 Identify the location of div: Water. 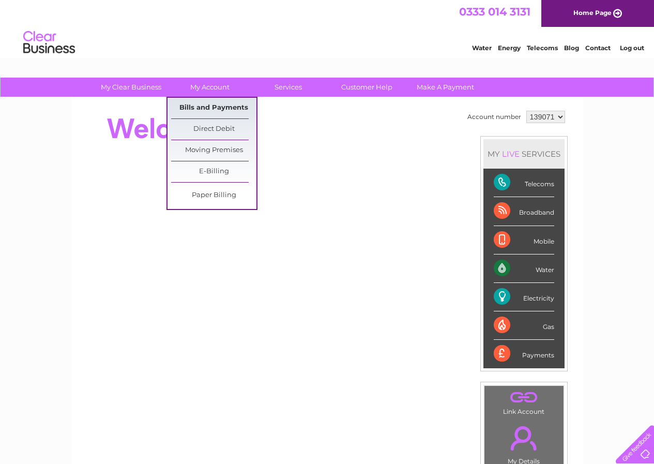
(524, 268).